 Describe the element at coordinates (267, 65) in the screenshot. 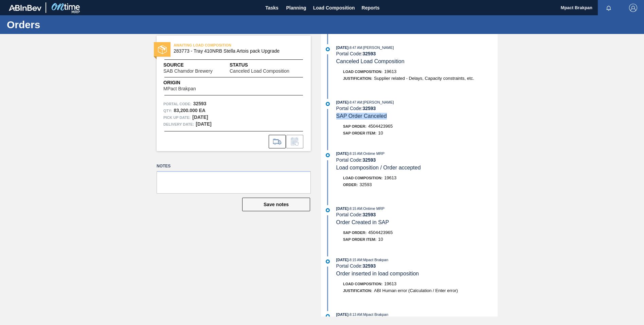

I see `span: Status` at that location.